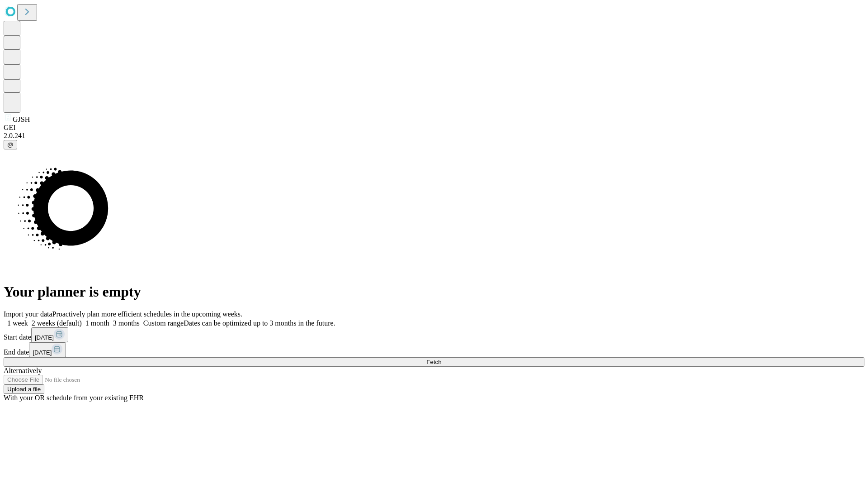 This screenshot has width=868, height=489. What do you see at coordinates (434, 127) in the screenshot?
I see `div: GEI` at bounding box center [434, 127].